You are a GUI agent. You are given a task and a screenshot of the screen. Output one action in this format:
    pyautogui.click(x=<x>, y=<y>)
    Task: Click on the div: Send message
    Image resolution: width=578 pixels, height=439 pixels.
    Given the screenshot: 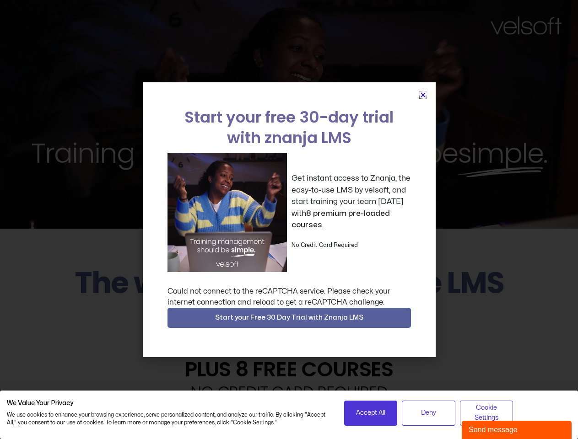 What is the action you would take?
    pyautogui.click(x=55, y=11)
    